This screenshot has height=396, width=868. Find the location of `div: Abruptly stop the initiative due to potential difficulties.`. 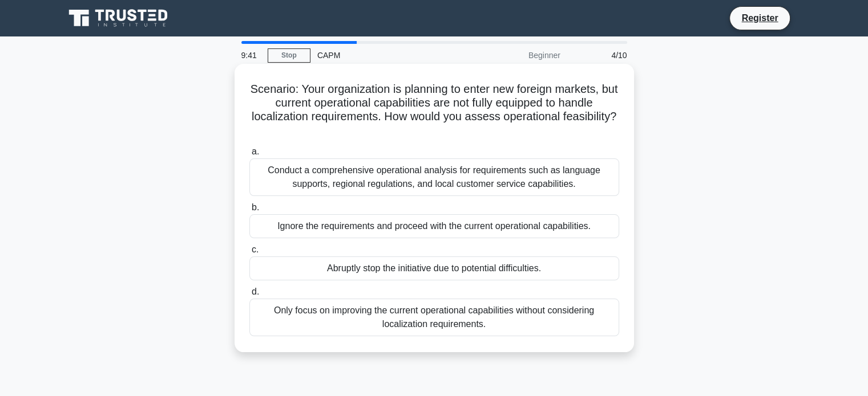

div: Abruptly stop the initiative due to potential difficulties. is located at coordinates (434, 269).